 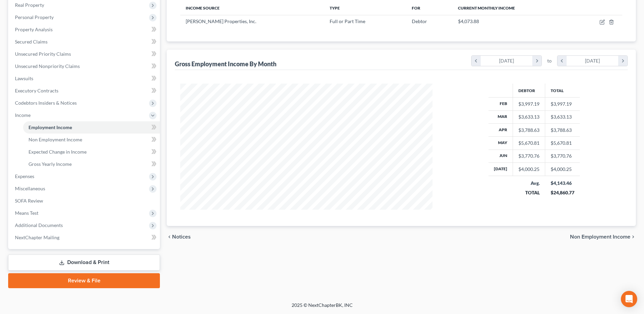 What do you see at coordinates (181, 236) in the screenshot?
I see `span: Notices` at bounding box center [181, 236].